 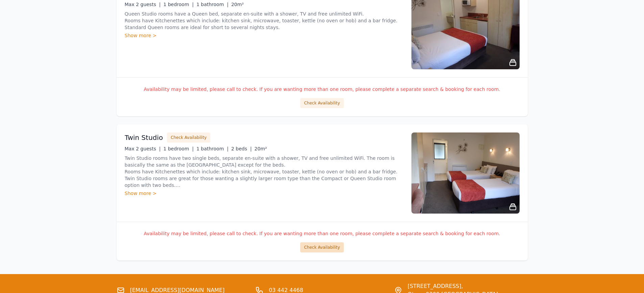 What do you see at coordinates (144, 138) in the screenshot?
I see `h3: Twin Studio` at bounding box center [144, 138].